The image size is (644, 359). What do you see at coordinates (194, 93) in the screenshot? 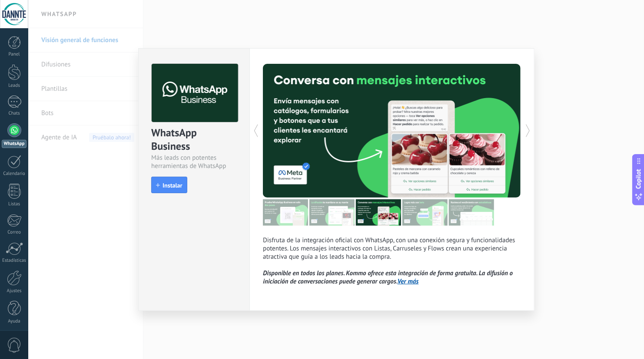
I see `img: logo_main.png` at bounding box center [194, 93].